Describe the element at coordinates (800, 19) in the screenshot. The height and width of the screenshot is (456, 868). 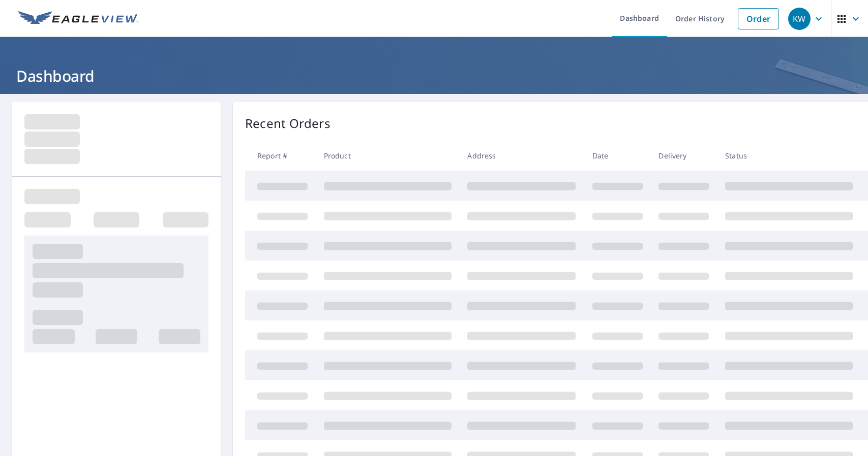
I see `div: KW` at that location.